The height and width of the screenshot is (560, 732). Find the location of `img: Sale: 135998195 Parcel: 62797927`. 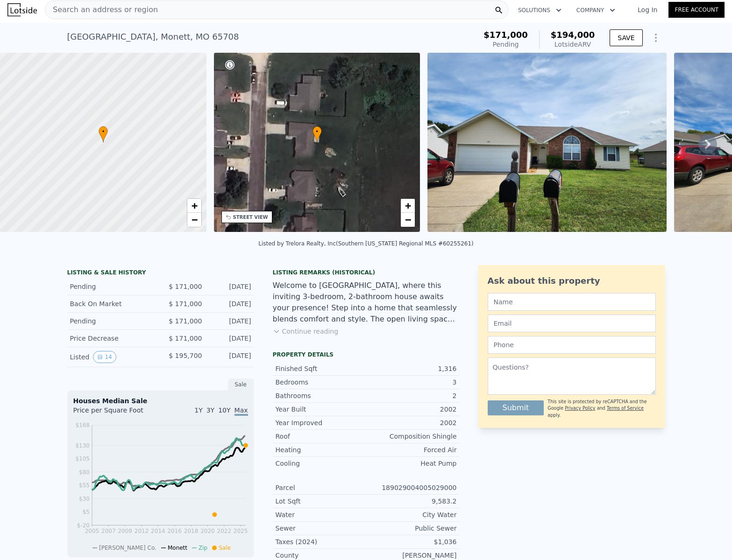

img: Sale: 135998195 Parcel: 62797927 is located at coordinates (547, 142).